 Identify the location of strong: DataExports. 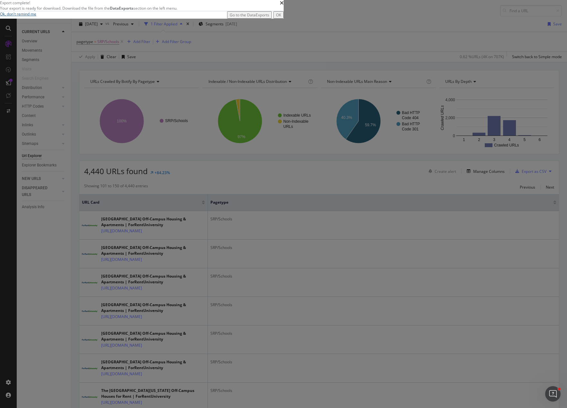
(121, 8).